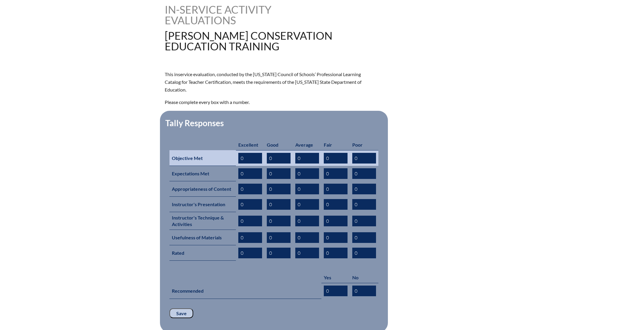  Describe the element at coordinates (245, 291) in the screenshot. I see `th: Recommended` at that location.